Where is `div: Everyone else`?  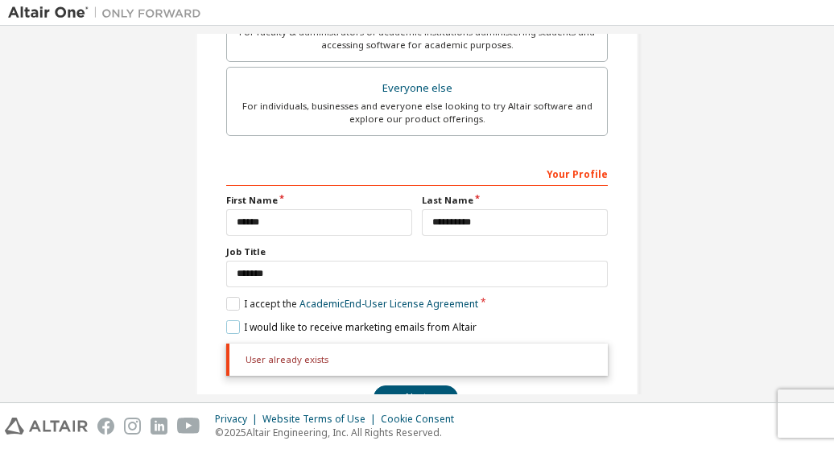 div: Everyone else is located at coordinates (417, 89).